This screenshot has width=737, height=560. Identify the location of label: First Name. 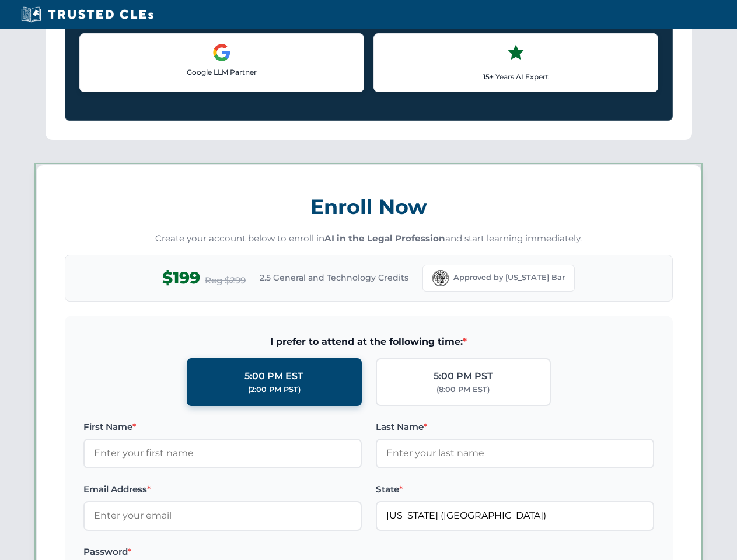
(222, 427).